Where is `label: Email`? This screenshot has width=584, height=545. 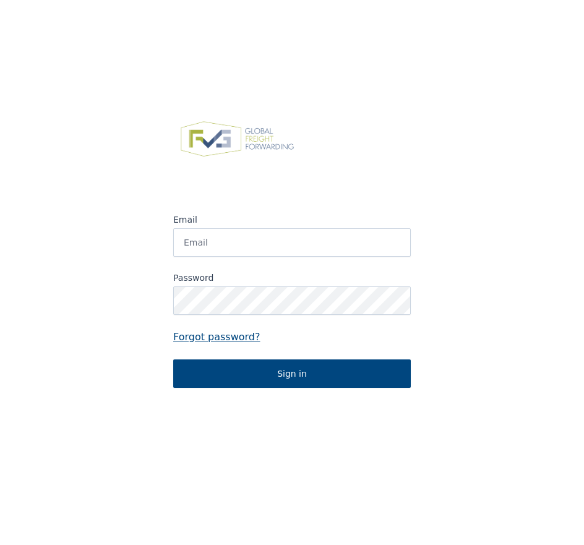
label: Email is located at coordinates (292, 219).